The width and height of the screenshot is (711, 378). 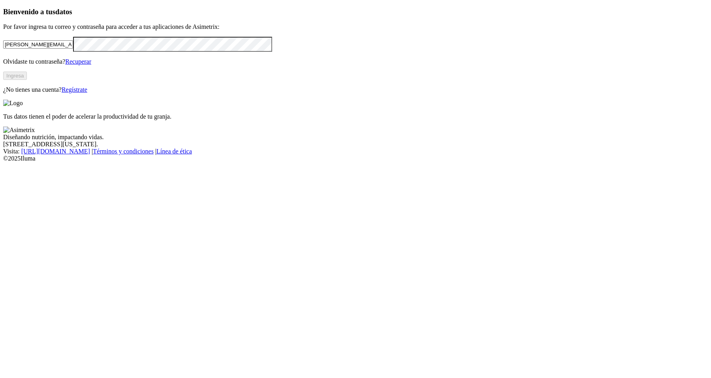 What do you see at coordinates (78, 61) in the screenshot?
I see `a: Recuperar` at bounding box center [78, 61].